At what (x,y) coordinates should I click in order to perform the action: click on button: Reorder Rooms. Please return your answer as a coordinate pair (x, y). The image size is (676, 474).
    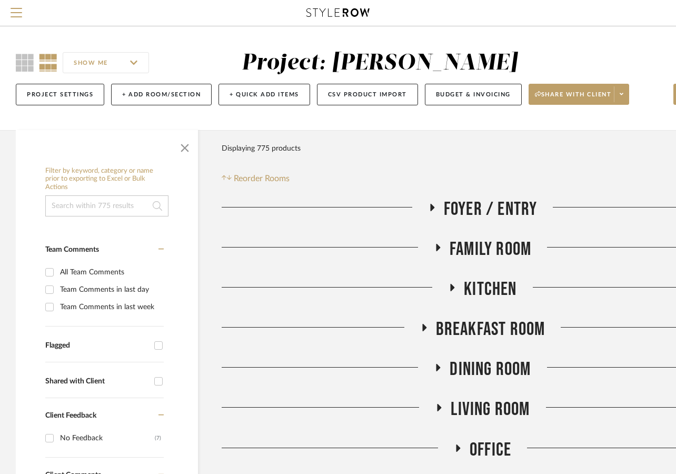
    Looking at the image, I should click on (255, 178).